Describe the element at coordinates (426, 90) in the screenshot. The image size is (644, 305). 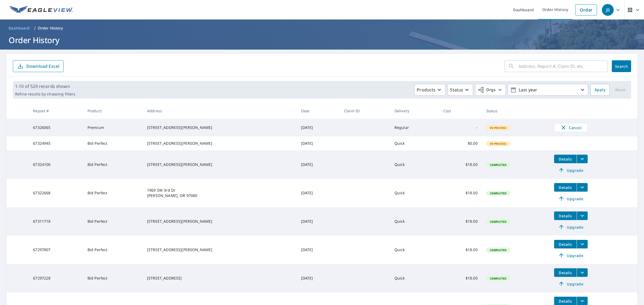
I see `p: Products` at that location.